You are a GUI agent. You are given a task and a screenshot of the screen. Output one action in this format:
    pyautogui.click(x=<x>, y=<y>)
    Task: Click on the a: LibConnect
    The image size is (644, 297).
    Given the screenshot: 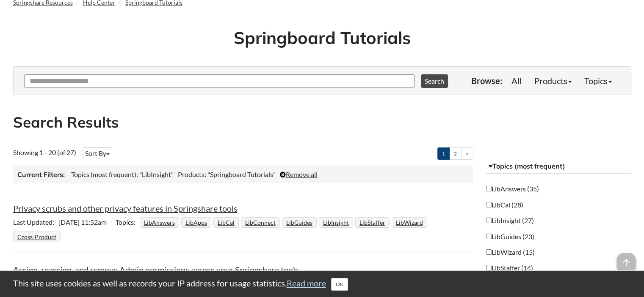 What is the action you would take?
    pyautogui.click(x=260, y=222)
    